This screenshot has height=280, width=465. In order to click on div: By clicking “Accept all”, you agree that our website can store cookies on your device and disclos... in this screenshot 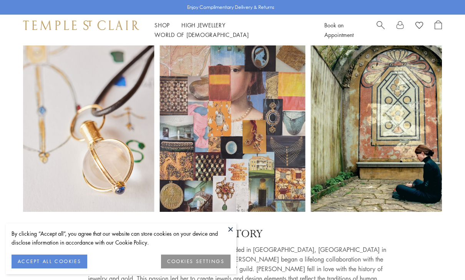, I will do `click(121, 238)`.